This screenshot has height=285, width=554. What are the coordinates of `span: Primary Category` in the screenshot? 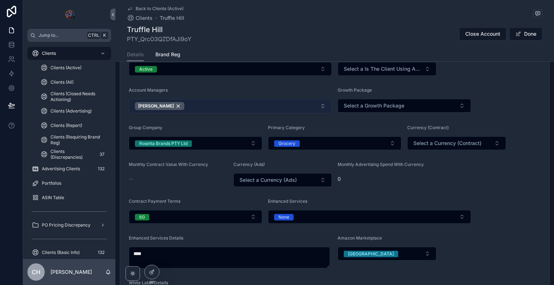 It's located at (286, 127).